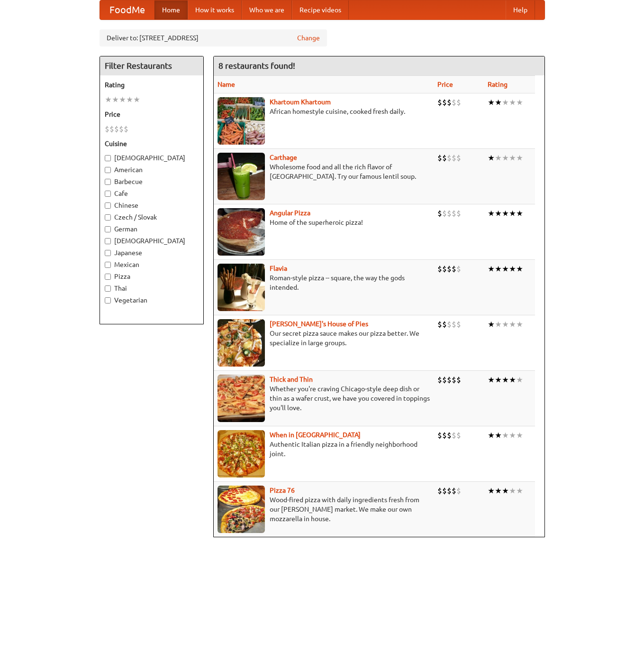 The image size is (644, 671). Describe the element at coordinates (108, 288) in the screenshot. I see `input: Thai` at that location.